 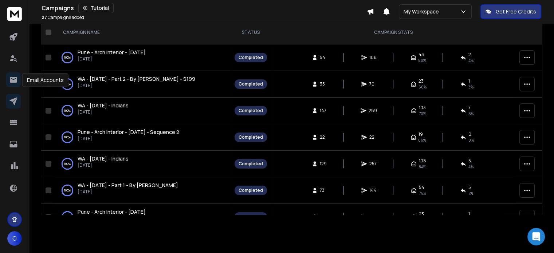 What do you see at coordinates (373, 58) in the screenshot?
I see `span: 106` at bounding box center [373, 58].